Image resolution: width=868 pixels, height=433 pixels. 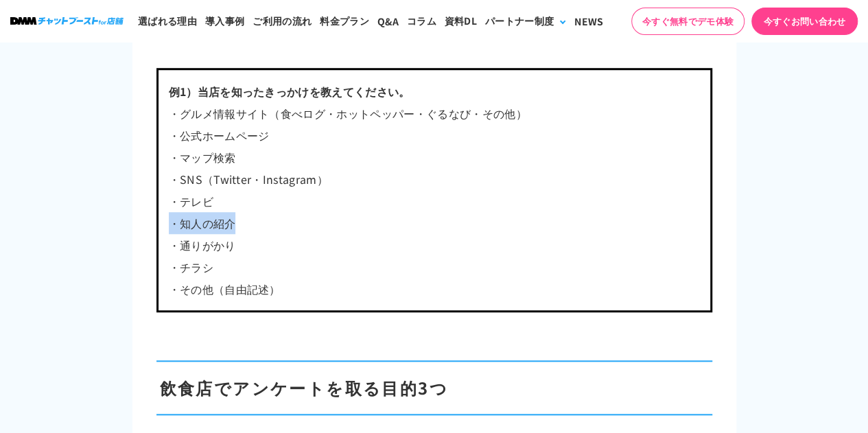 I want to click on p: ・知人の紹介, so click(x=435, y=223).